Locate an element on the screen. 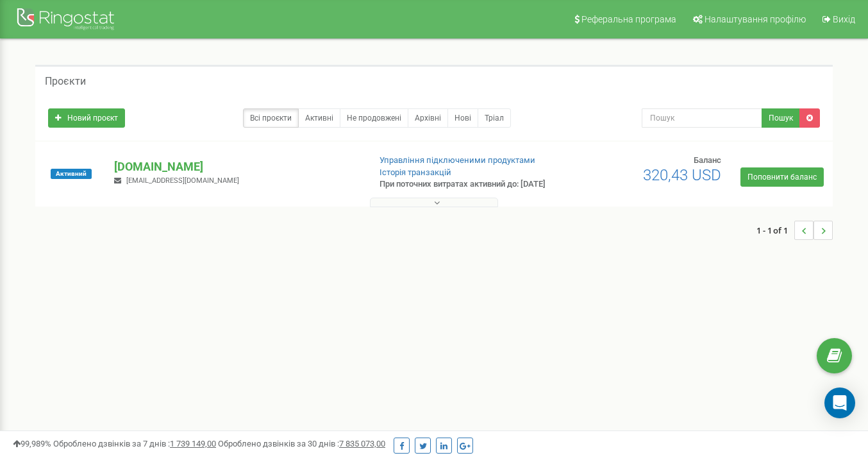 Image resolution: width=868 pixels, height=460 pixels. a: Новий проєкт is located at coordinates (87, 118).